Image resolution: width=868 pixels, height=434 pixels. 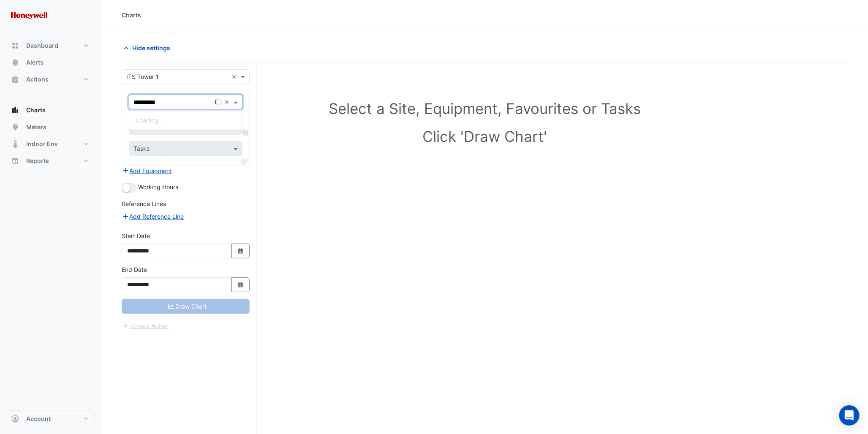 What do you see at coordinates (153, 216) in the screenshot?
I see `button: Add Reference Line` at bounding box center [153, 216].